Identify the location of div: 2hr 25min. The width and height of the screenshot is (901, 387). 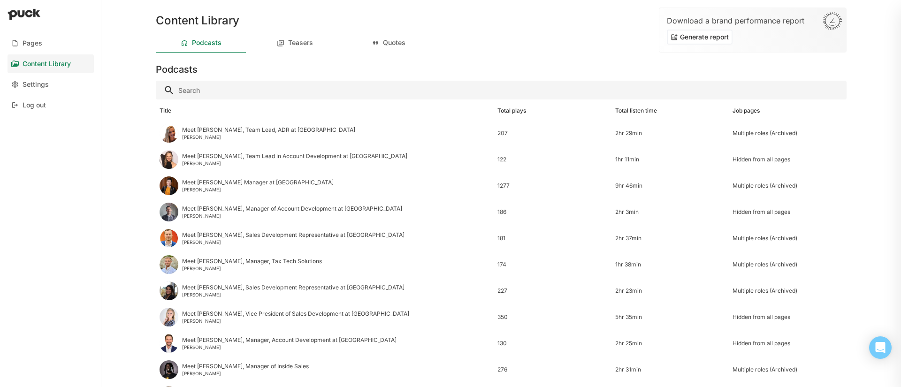
(670, 344).